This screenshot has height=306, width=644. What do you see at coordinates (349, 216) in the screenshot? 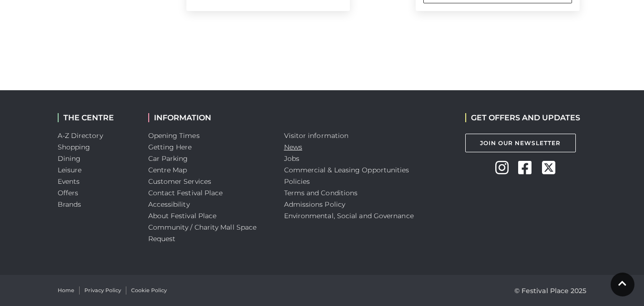
I see `a: Environmental, Social and Governance` at bounding box center [349, 216].